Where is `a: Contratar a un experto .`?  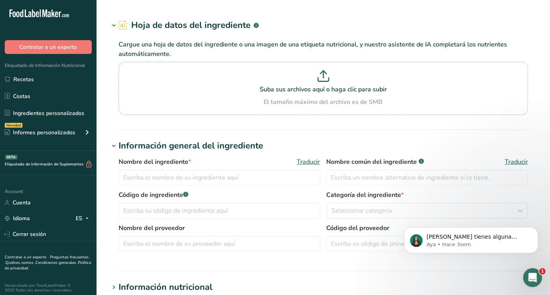 a: Contratar a un experto . is located at coordinates (26, 257).